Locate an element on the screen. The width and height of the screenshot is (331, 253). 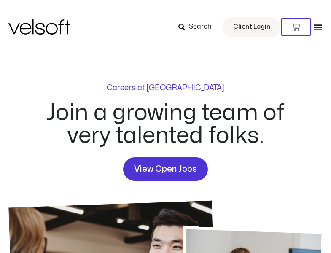
img: Velsoft Training Materials is located at coordinates (39, 27).